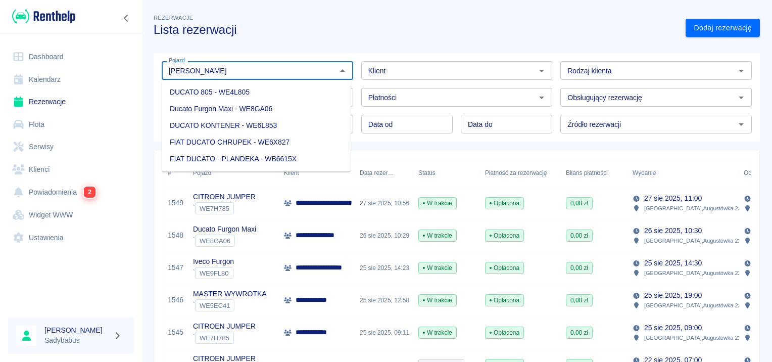  I want to click on p: MASTER WYWROTKA, so click(229, 294).